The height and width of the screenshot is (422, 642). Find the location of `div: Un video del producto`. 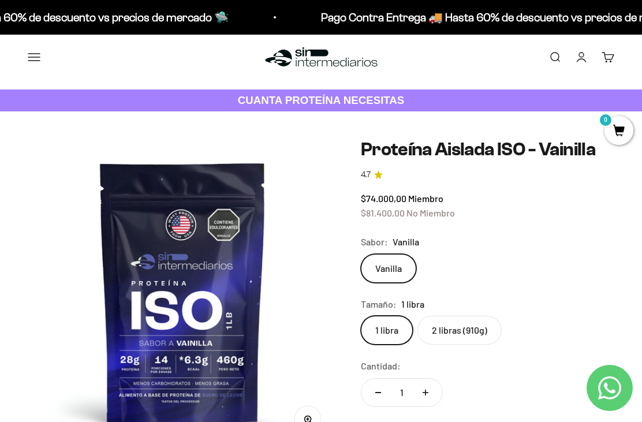

div: Un video del producto is located at coordinates (126, 134).